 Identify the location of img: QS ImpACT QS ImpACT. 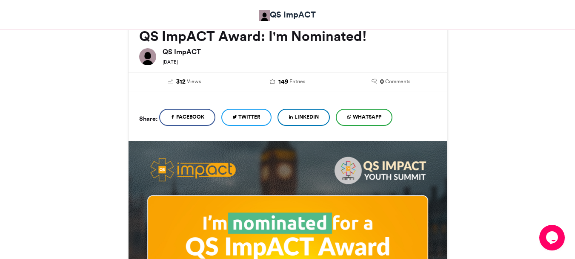
(265, 15).